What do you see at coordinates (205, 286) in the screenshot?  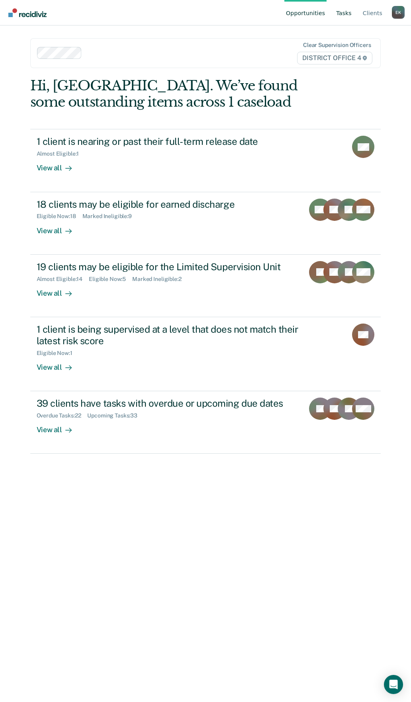 I see `a: 19 clients may be eligible for the Limited Supervision UnitAlmost Eligible:14Eligible Now:5Marked...` at bounding box center [205, 286].